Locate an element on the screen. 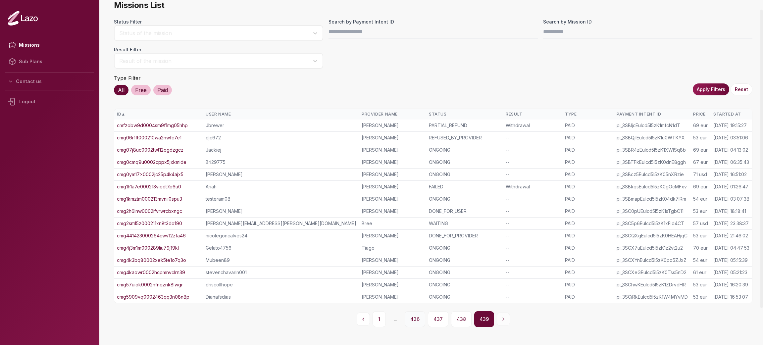  div: Payment Intent ID is located at coordinates (652, 114).